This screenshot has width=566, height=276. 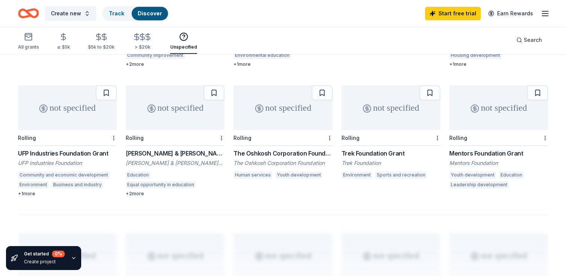 I want to click on div: Family services, so click(x=523, y=55).